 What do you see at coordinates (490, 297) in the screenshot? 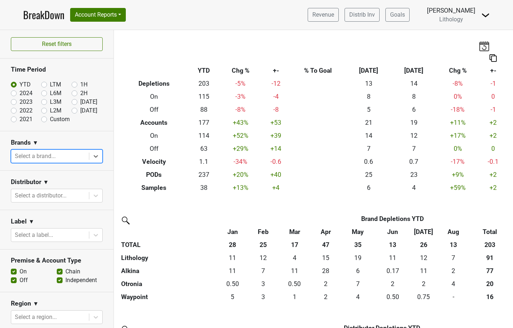
I see `div: 16` at bounding box center [490, 297].